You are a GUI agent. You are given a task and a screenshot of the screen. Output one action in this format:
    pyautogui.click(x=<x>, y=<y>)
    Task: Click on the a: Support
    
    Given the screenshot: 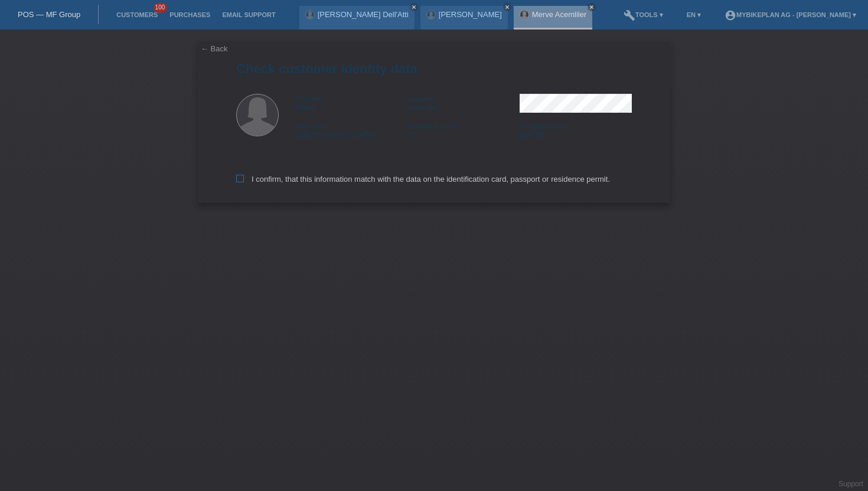 What is the action you would take?
    pyautogui.click(x=851, y=484)
    